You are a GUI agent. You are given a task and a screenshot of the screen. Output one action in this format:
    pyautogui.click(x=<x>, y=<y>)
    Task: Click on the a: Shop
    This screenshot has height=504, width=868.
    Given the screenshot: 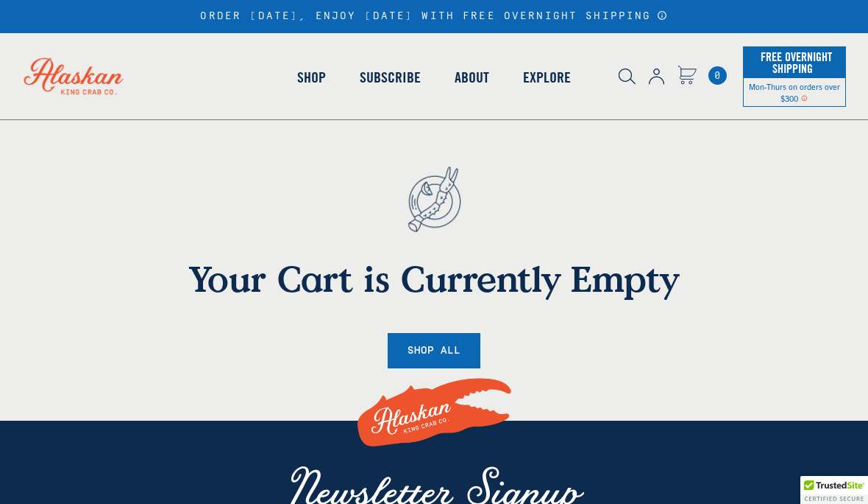 What is the action you would take?
    pyautogui.click(x=311, y=78)
    